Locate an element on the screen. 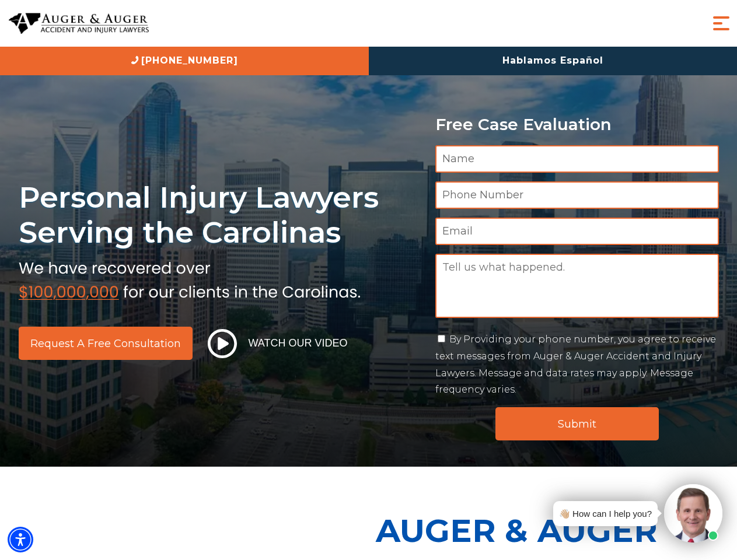 The height and width of the screenshot is (560, 737). img: Intaker widget Avatar is located at coordinates (693, 514).